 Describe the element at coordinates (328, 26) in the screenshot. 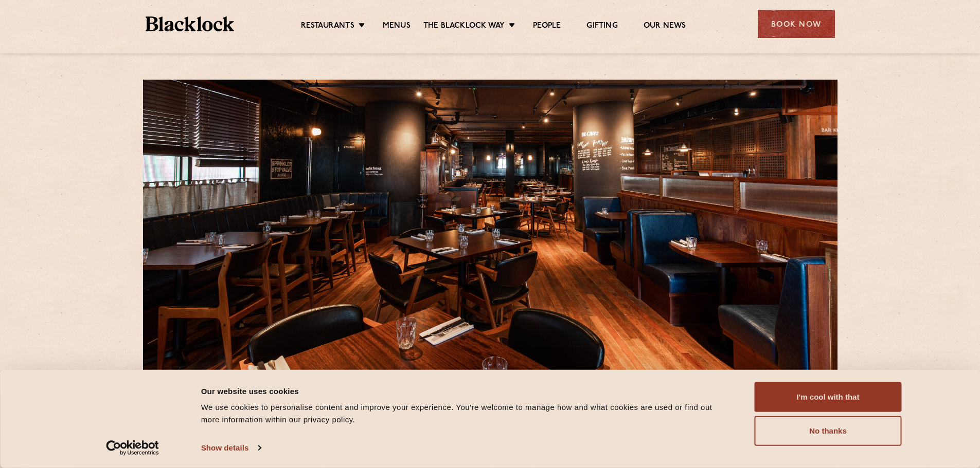

I see `a: Restaurants` at that location.